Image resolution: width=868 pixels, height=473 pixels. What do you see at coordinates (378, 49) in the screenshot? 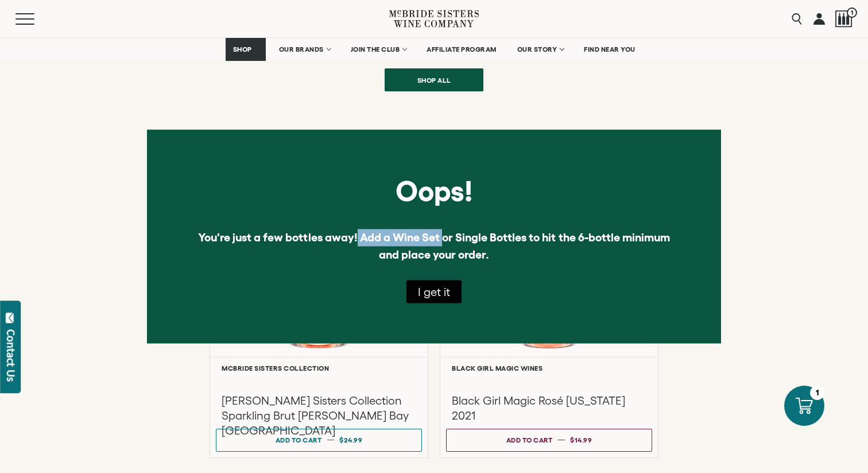
I see `a: JOIN THE CLUB` at bounding box center [378, 49].